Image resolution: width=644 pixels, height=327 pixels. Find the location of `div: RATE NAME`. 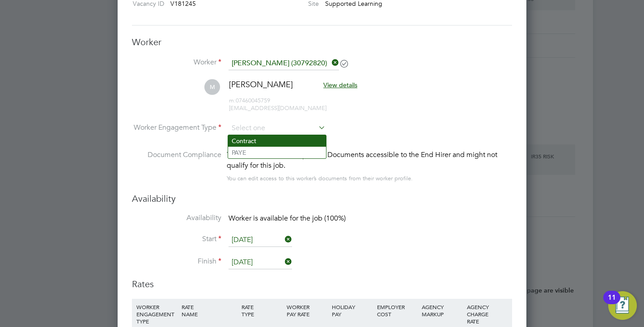

div: RATE NAME is located at coordinates (209, 311).